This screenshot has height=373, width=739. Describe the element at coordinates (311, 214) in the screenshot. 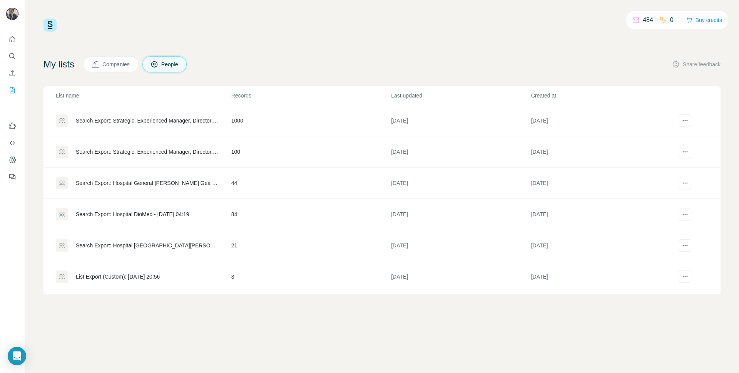

I see `td: 84` at that location.